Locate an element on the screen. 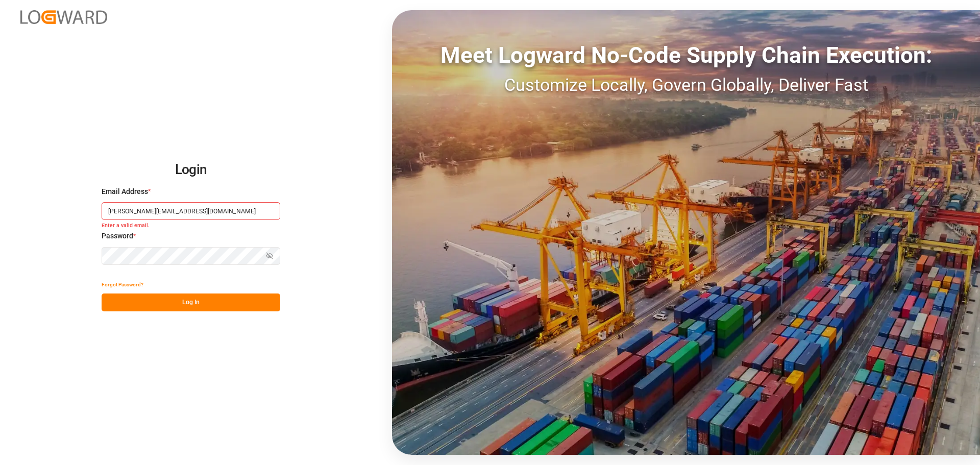  input: Enter your email is located at coordinates (191, 211).